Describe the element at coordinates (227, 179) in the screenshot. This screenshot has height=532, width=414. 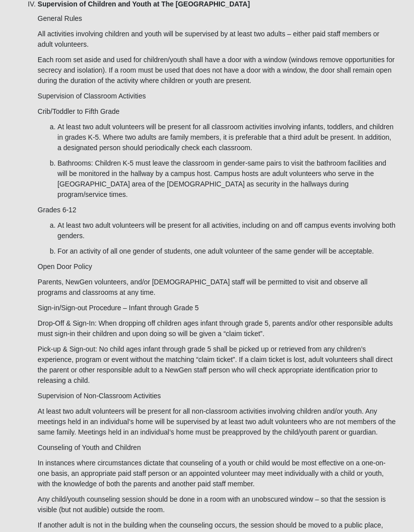
I see `p: Bathrooms: Children K-5 must leave the classroom in gender-same pairs to visit the bathroom facil...` at that location.